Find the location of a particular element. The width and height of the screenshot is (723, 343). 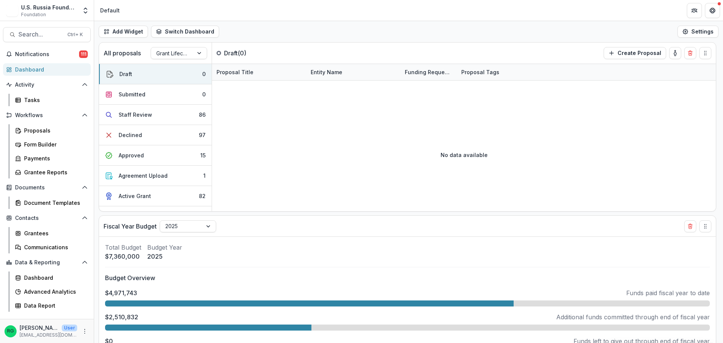

a: Data Report is located at coordinates (51, 305).